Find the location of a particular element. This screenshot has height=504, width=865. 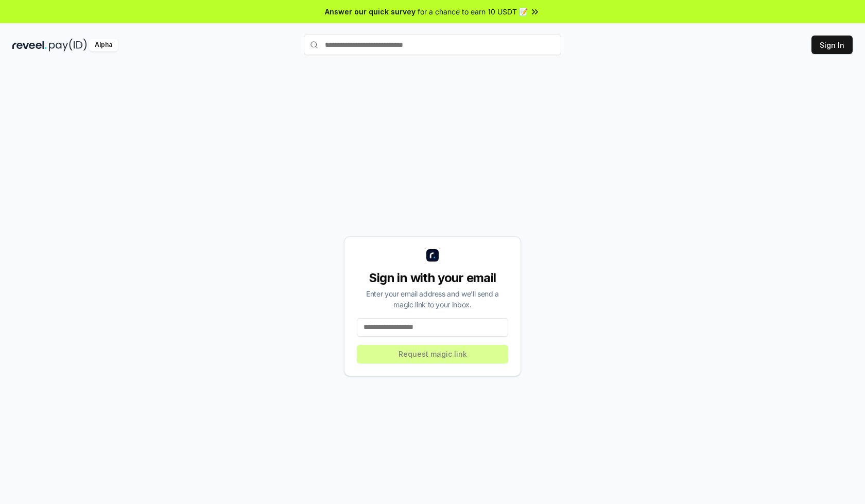

button: Sign In is located at coordinates (832, 45).